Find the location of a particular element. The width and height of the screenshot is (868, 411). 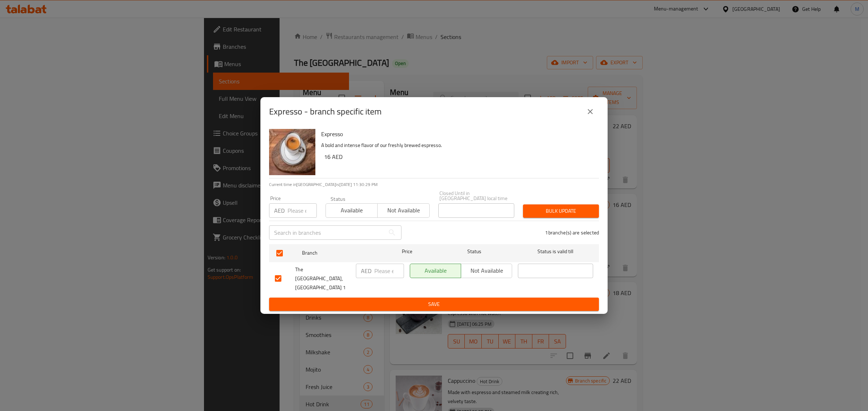

img: Expresso is located at coordinates (292, 152).